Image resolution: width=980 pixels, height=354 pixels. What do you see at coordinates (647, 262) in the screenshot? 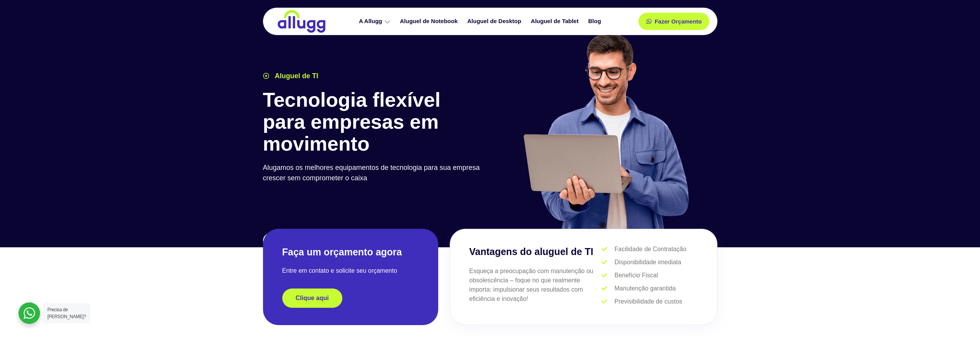
I see `span: Disponibilidade imediata` at bounding box center [647, 262].